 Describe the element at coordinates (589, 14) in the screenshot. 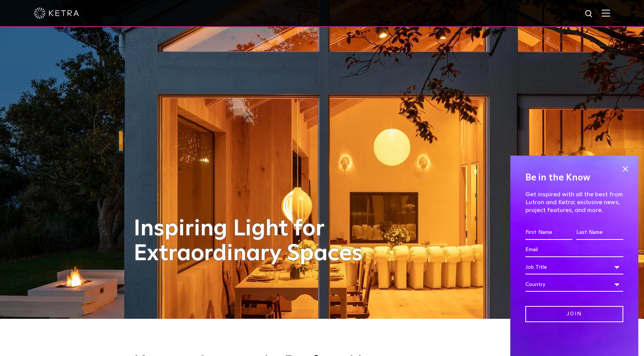

I see `img: search icon` at that location.